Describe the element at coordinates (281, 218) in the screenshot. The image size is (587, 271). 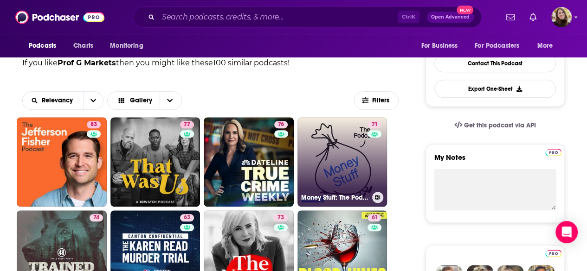
I see `a: 73` at that location.